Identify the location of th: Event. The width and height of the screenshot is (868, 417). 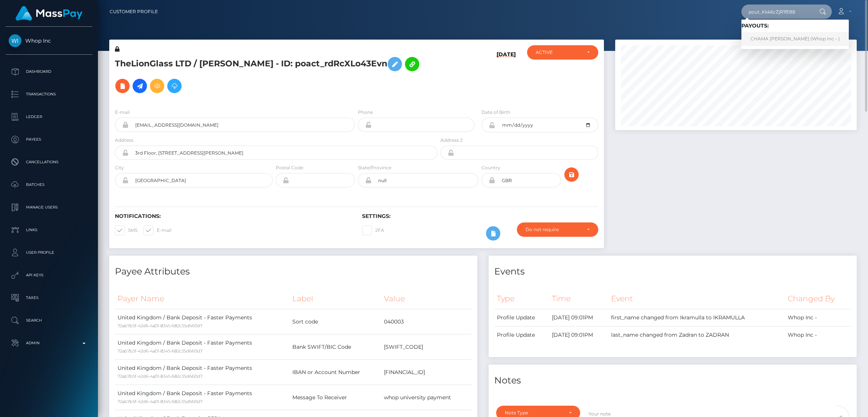
(697, 299).